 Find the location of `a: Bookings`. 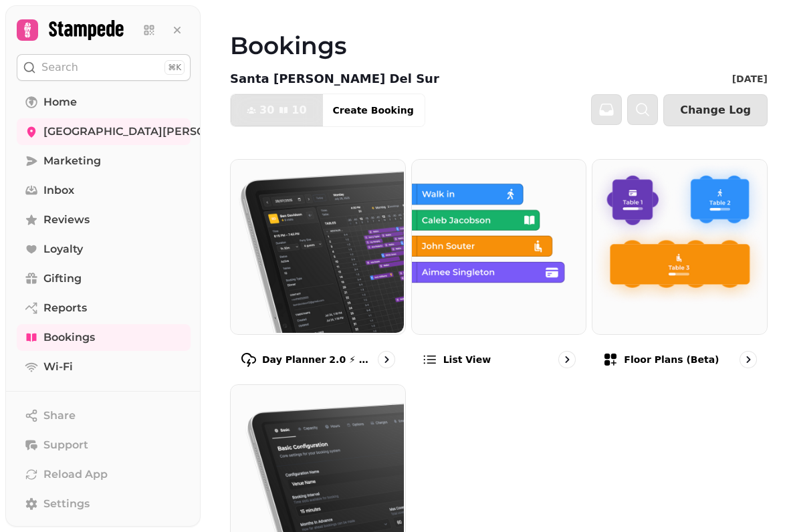

a: Bookings is located at coordinates (104, 337).